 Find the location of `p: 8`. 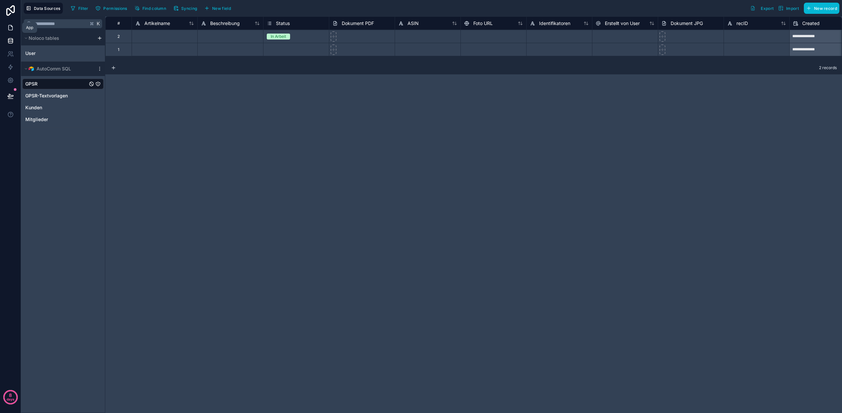

p: 8 is located at coordinates (10, 395).